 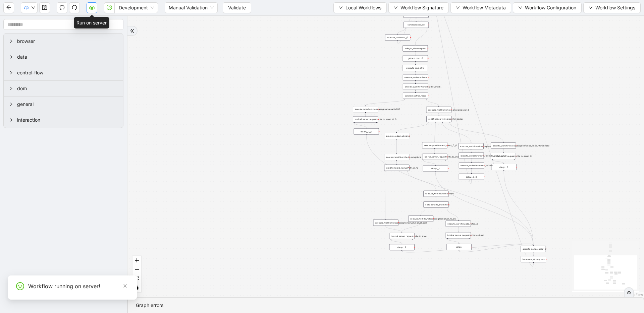 What do you see at coordinates (471, 160) in the screenshot?
I see `g: Edge from execute_code:increment_referrals_to_skip_count to execute_code:decrement_counter` at bounding box center [471, 160].